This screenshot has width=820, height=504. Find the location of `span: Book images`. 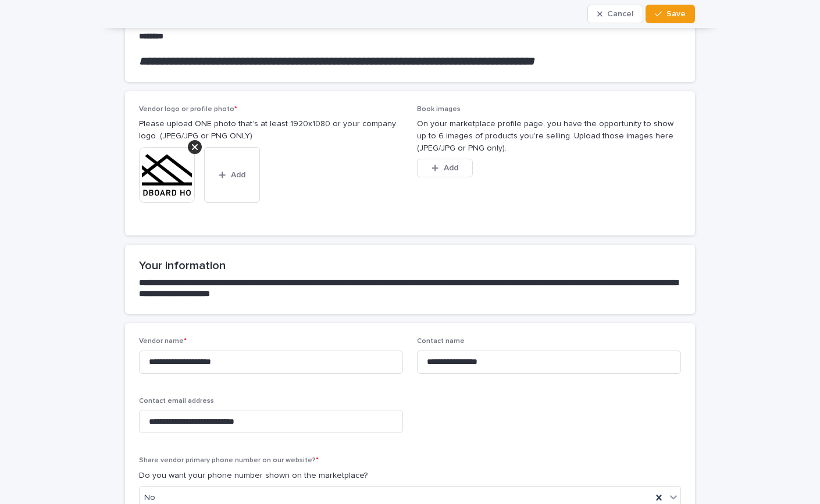

span: Book images is located at coordinates (439, 109).